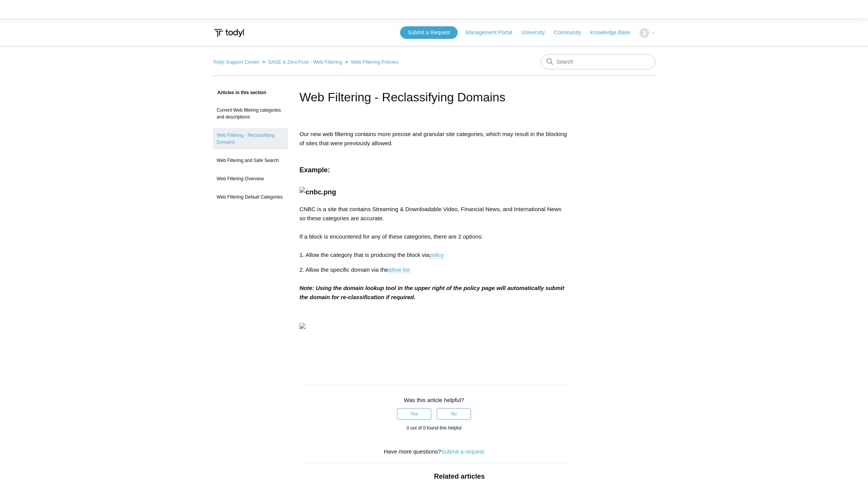 The height and width of the screenshot is (484, 868). Describe the element at coordinates (434, 138) in the screenshot. I see `p: Our new web filtering contains more precise and granular site categories, which may result in the...` at that location.